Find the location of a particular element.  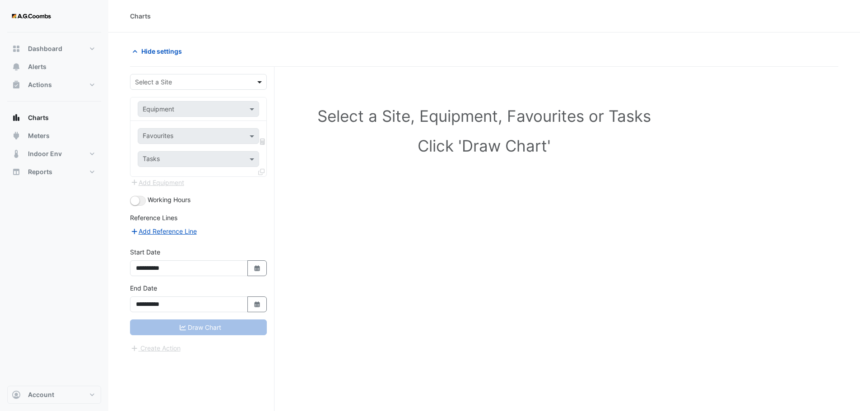

label: Start Date is located at coordinates (145, 252).